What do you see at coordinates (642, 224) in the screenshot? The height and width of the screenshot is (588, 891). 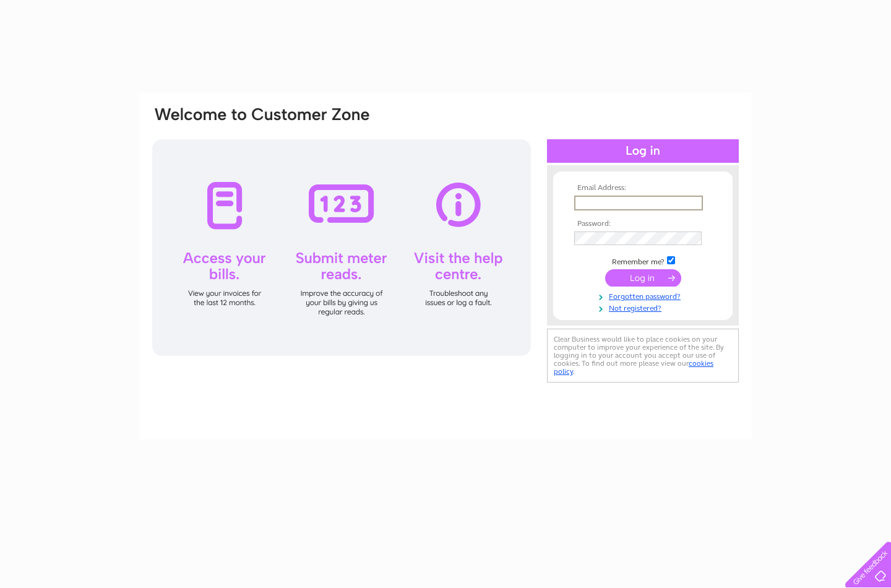 I see `th: Password:` at bounding box center [642, 224].